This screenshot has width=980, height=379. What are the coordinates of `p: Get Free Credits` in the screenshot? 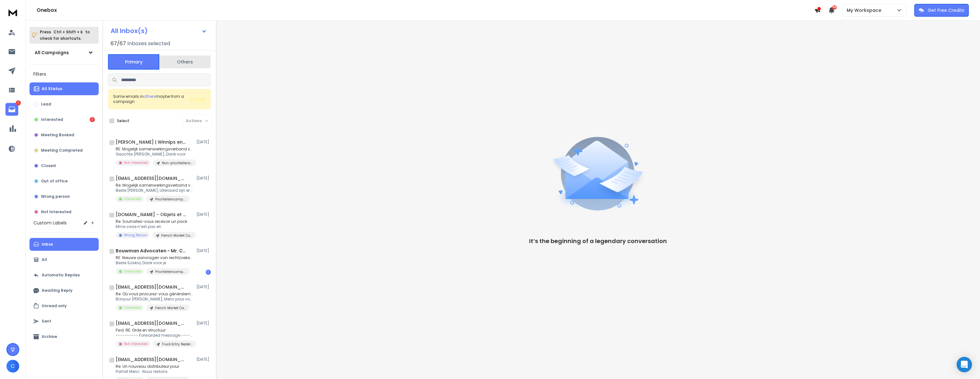 It's located at (946, 10).